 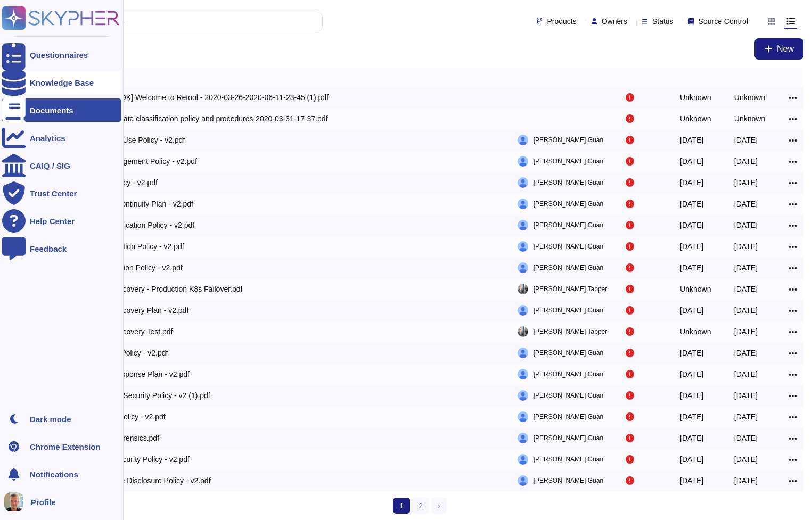 What do you see at coordinates (139, 225) in the screenshot?
I see `div: Data Classification Policy - v2.pdf` at bounding box center [139, 225].